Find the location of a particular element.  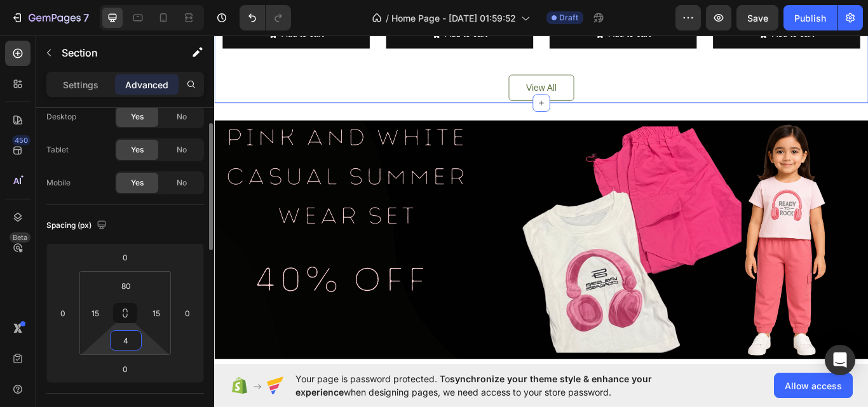

span: Save is located at coordinates (757, 18).